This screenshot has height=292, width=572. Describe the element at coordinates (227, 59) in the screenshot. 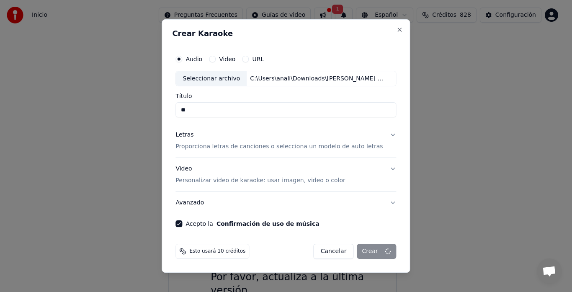

I see `label: Video` at that location.